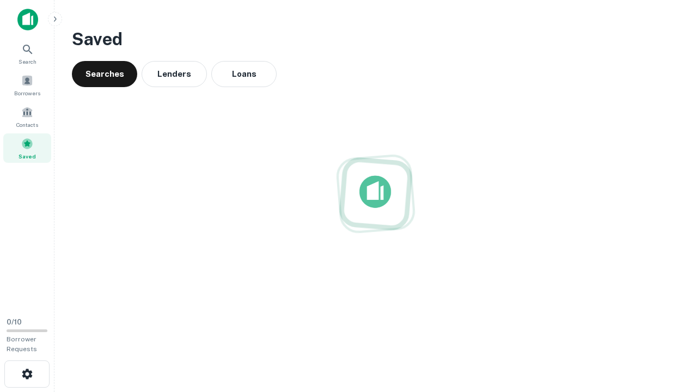 The width and height of the screenshot is (697, 392). Describe the element at coordinates (27, 148) in the screenshot. I see `a: Saved` at that location.